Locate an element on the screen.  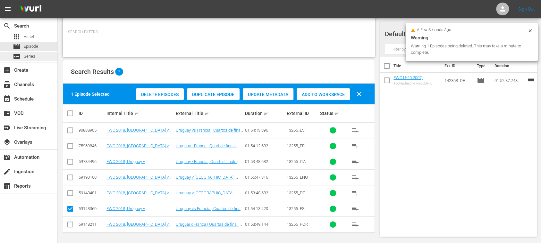
span: reorder is located at coordinates (531, 80).